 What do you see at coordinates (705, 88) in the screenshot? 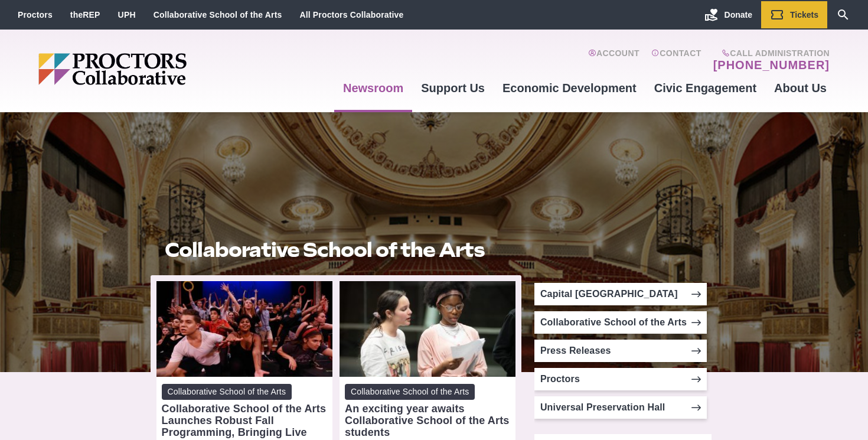
I see `a: Civic Engagement` at bounding box center [705, 88].